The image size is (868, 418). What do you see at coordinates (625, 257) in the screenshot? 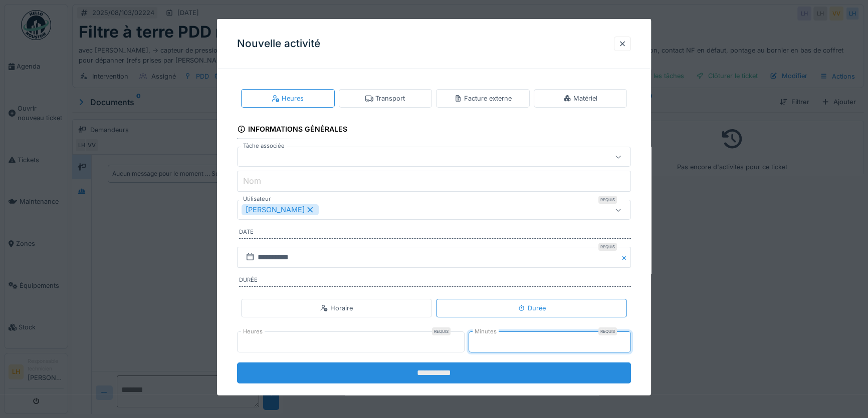
I see `button: Close` at bounding box center [625, 257].